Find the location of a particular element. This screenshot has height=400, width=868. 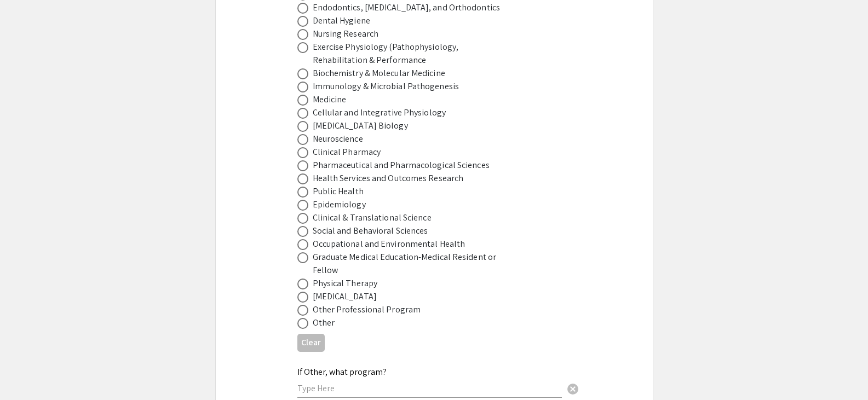

div: Pharmaceutical and Pharmacological Sciences is located at coordinates (401, 165).